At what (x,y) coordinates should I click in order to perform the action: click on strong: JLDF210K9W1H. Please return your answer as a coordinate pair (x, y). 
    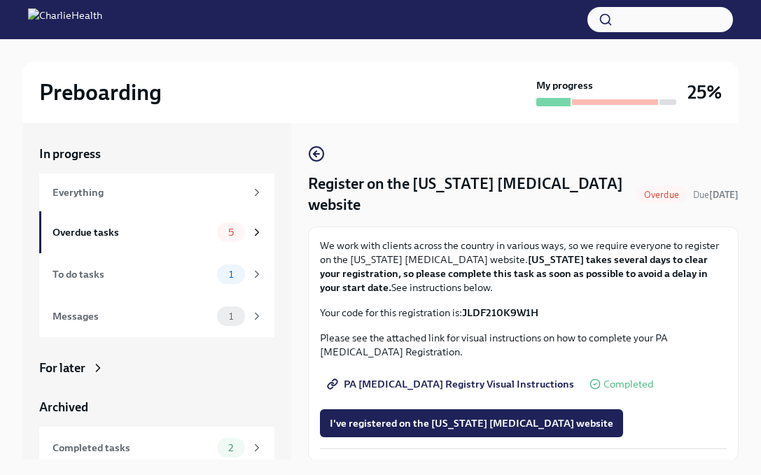
    Looking at the image, I should click on (500, 313).